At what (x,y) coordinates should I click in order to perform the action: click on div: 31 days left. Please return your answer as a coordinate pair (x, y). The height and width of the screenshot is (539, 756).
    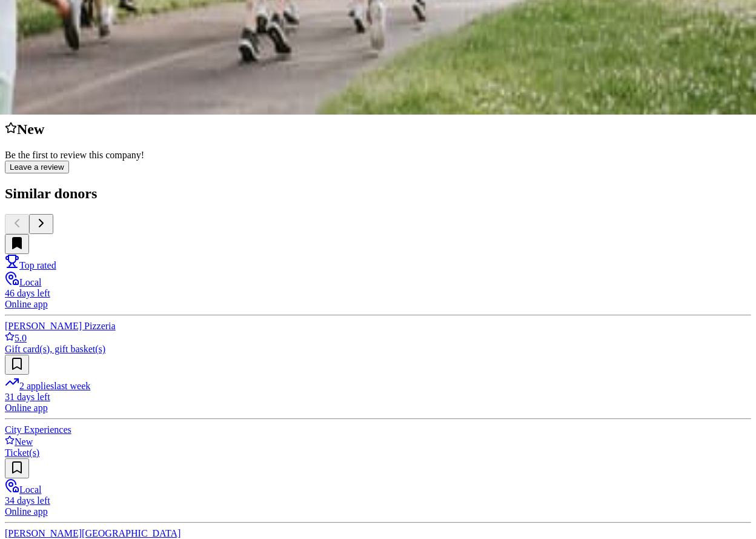
    Looking at the image, I should click on (378, 397).